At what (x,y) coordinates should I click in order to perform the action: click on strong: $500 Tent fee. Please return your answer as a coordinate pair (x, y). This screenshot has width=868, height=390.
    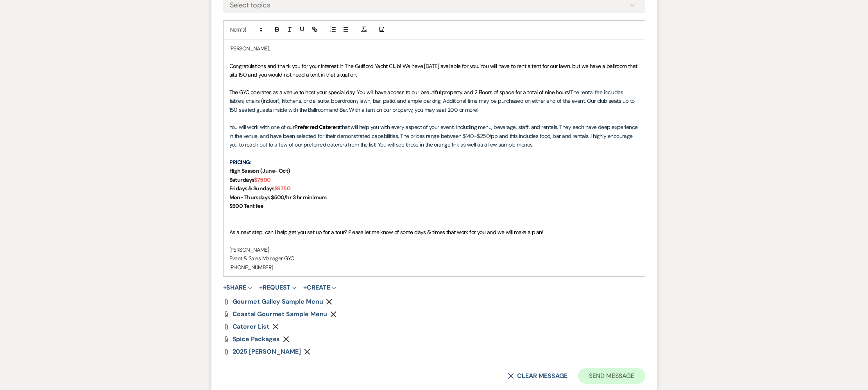
    Looking at the image, I should click on (246, 206).